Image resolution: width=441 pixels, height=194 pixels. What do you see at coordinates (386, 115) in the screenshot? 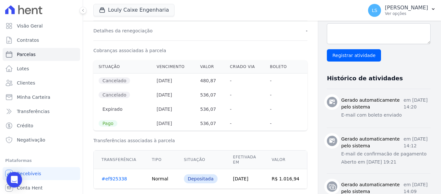
I see `p: E-mail com boleto enviado` at bounding box center [386, 115].